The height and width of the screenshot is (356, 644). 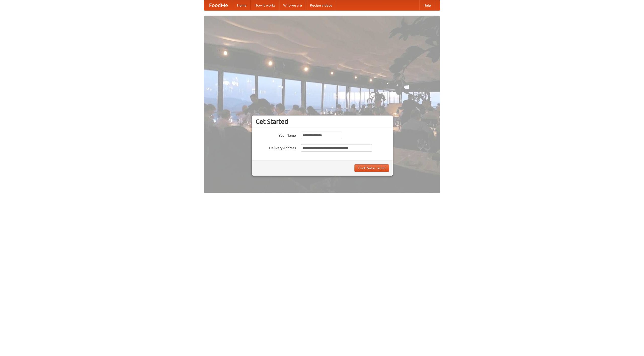 What do you see at coordinates (322, 122) in the screenshot?
I see `h3: Get Started` at bounding box center [322, 122].